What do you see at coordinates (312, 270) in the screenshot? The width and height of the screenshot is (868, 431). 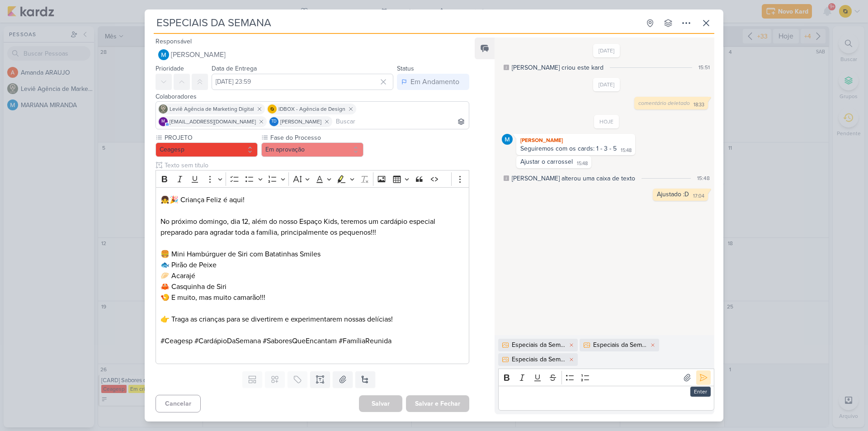 I see `p: 🍔 Mini Hambúrguer de Siri com Batatinhas Smiles 🐟 Pirão de Peixe 🥟 Acarajé 🦀 Casquinha de Siri` at bounding box center [312, 270].